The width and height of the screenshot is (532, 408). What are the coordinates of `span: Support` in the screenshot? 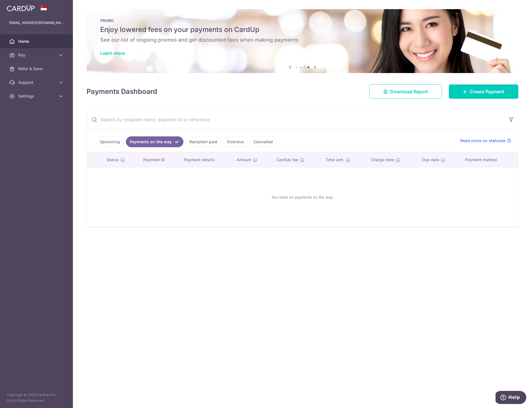 It's located at (37, 82).